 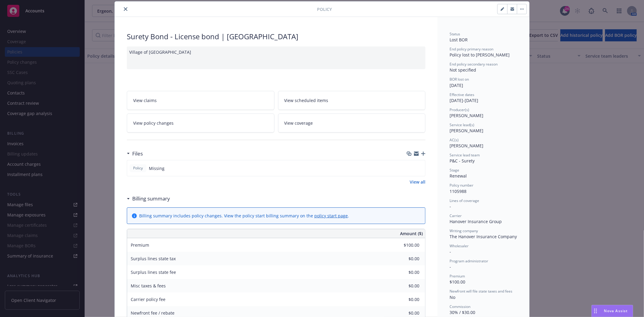 What do you see at coordinates (462, 95) in the screenshot?
I see `span: Effective dates` at bounding box center [462, 95].